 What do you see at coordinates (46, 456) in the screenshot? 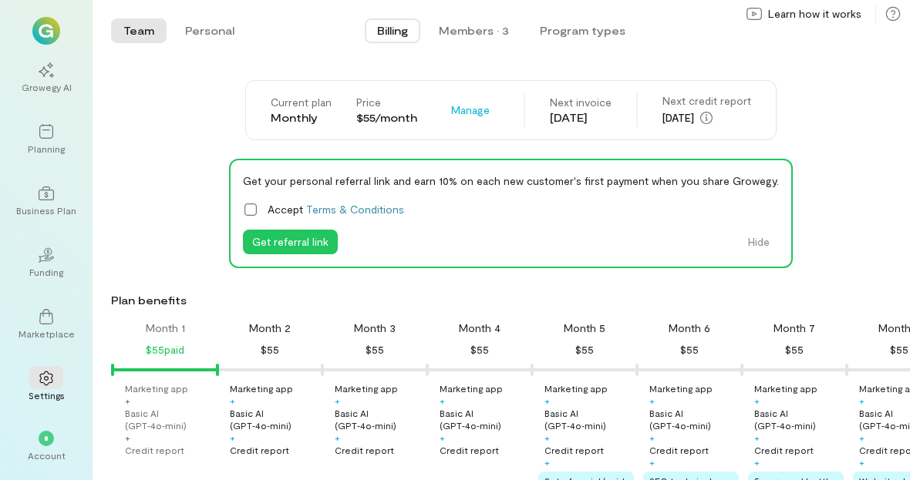
I see `div: Account` at bounding box center [46, 456].